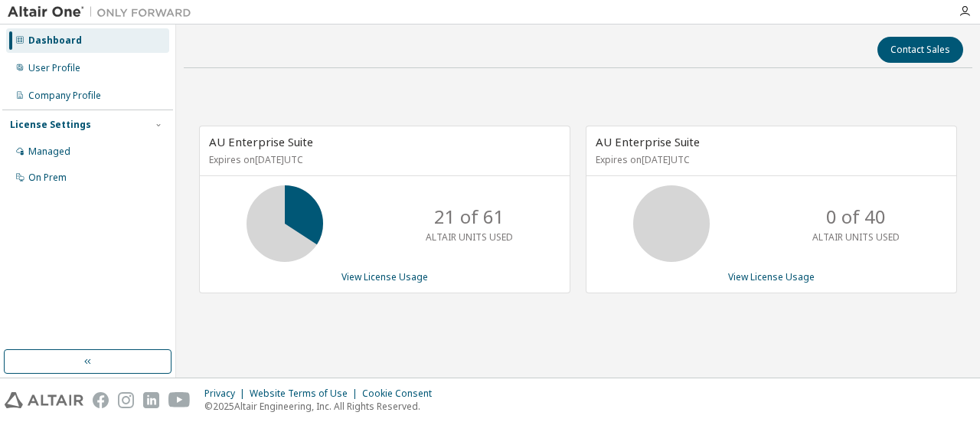 Image resolution: width=980 pixels, height=422 pixels. Describe the element at coordinates (920, 49) in the screenshot. I see `button: Contact Sales` at that location.